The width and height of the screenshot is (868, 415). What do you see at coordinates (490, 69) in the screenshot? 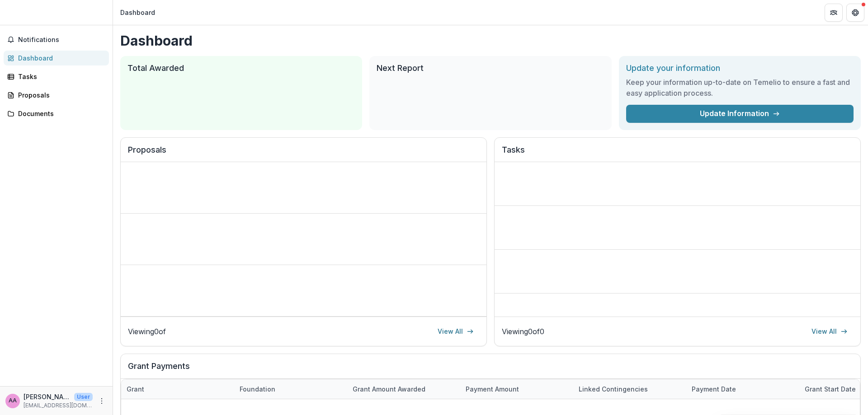
I see `h2: Next Report` at bounding box center [490, 69].